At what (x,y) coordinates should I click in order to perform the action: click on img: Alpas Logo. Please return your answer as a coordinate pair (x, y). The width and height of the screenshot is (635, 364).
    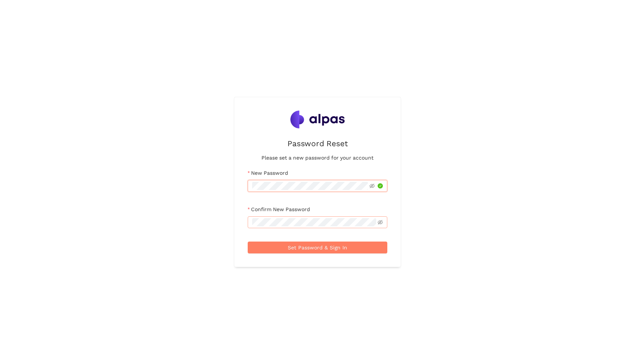
    Looking at the image, I should click on (318, 120).